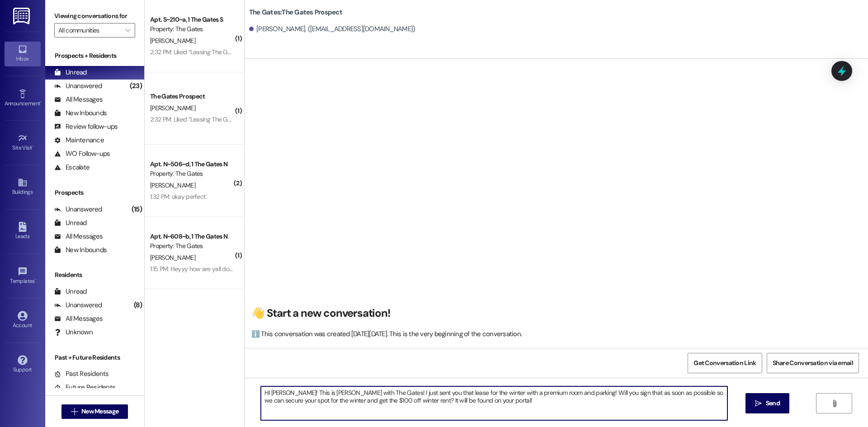  Describe the element at coordinates (772, 403) in the screenshot. I see `span: Send` at that location.